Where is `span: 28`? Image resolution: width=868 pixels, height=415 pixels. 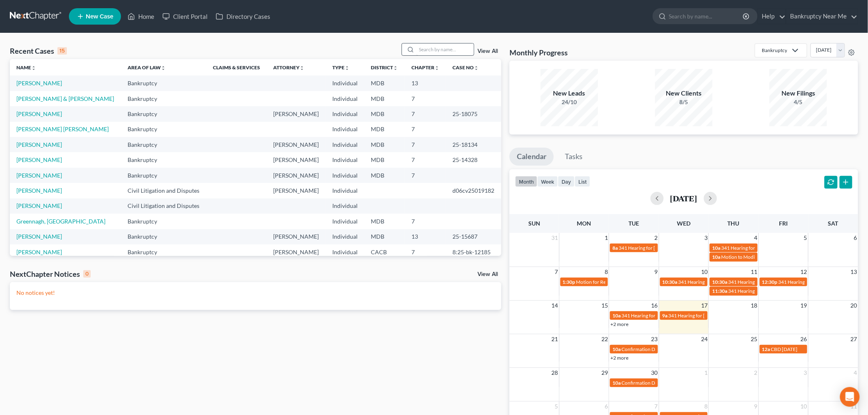
span: 28 is located at coordinates (555, 373).